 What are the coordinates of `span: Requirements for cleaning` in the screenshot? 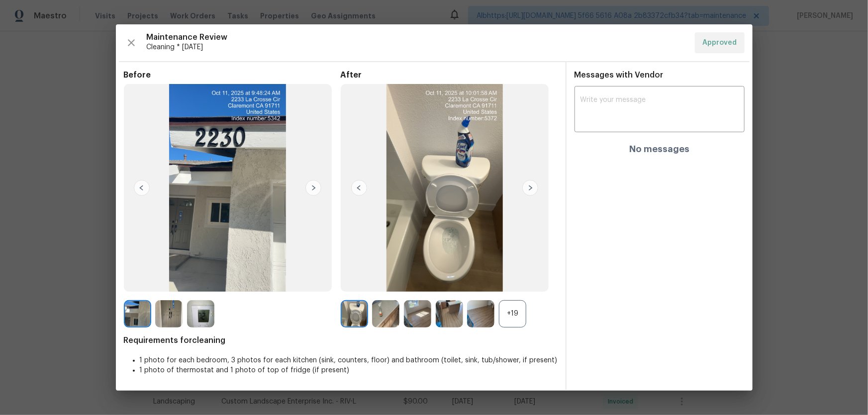 It's located at (340, 340).